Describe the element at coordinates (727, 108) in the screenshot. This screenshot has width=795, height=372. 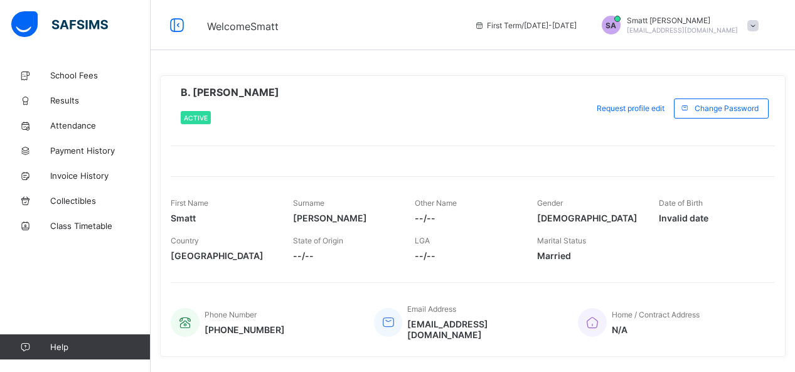
I see `span: Change Password` at that location.